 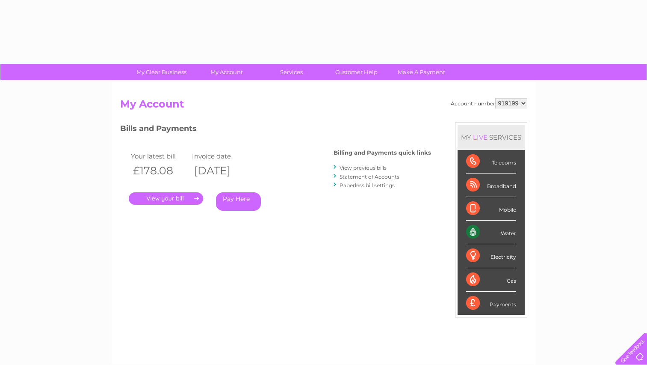 I want to click on td: Your latest bill, so click(x=160, y=156).